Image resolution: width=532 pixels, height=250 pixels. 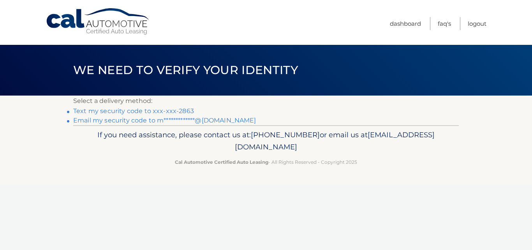 What do you see at coordinates (185, 70) in the screenshot?
I see `span: We need to verify your identity` at bounding box center [185, 70].